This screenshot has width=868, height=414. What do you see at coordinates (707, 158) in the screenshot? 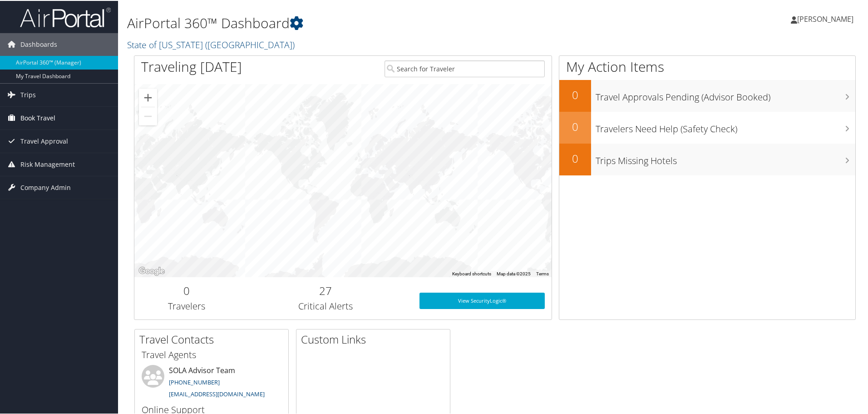
I see `a: 0Trips Missing Hotels` at bounding box center [707, 158].